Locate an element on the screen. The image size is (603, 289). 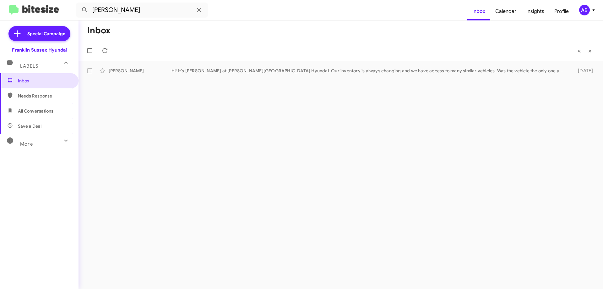
input: Search is located at coordinates (142, 10).